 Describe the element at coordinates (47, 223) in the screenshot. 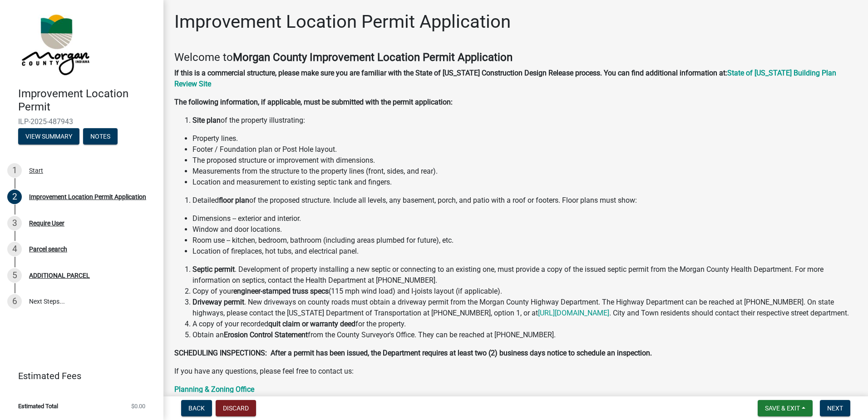

I see `div: Require User` at that location.